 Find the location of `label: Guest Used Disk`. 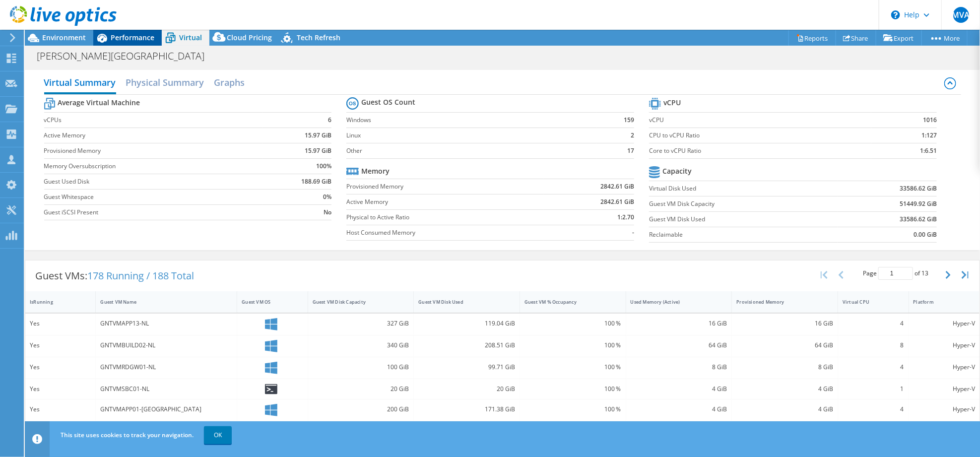

label: Guest Used Disk is located at coordinates (153, 181).